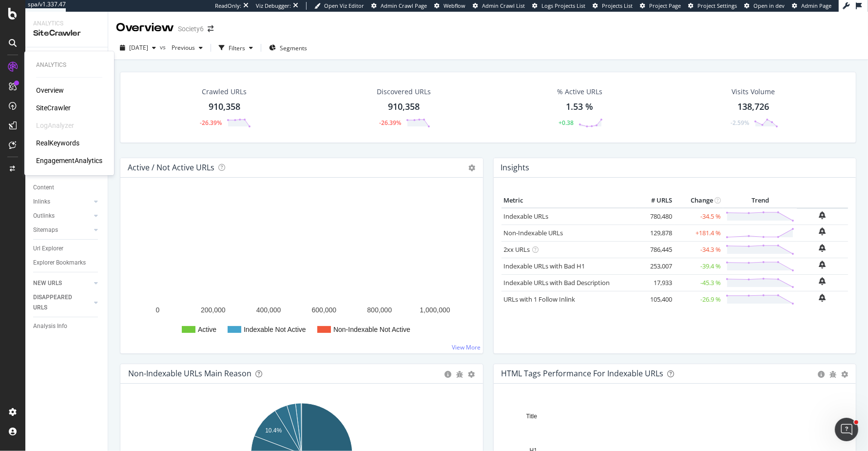 The width and height of the screenshot is (868, 451). I want to click on span: 2025 Sep. 20th, so click(138, 47).